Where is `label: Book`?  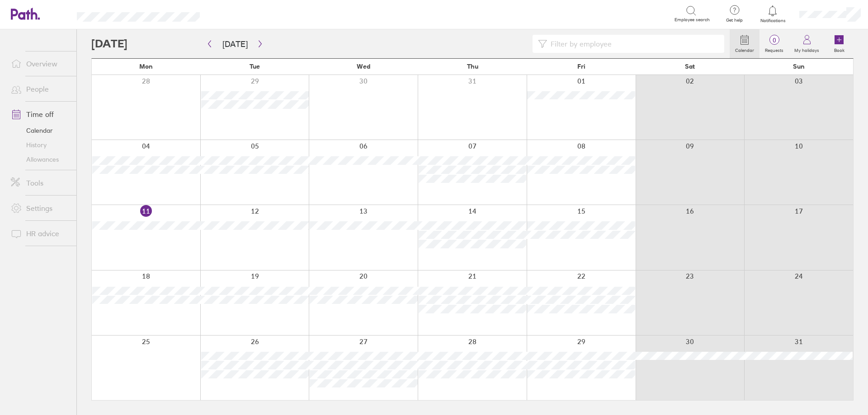 label: Book is located at coordinates (839, 49).